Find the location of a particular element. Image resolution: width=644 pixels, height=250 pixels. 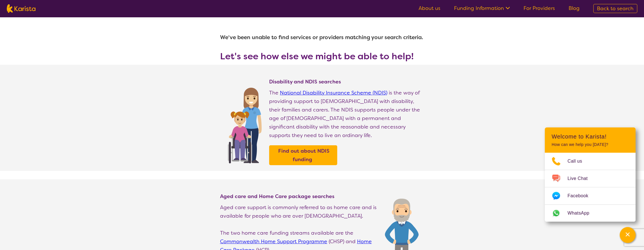

span: Call us is located at coordinates (578, 161).